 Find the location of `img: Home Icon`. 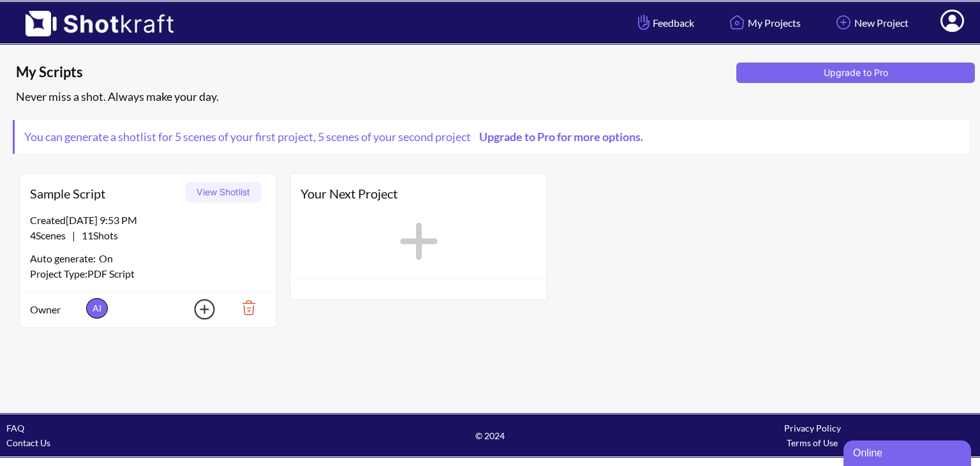

img: Home Icon is located at coordinates (737, 23).